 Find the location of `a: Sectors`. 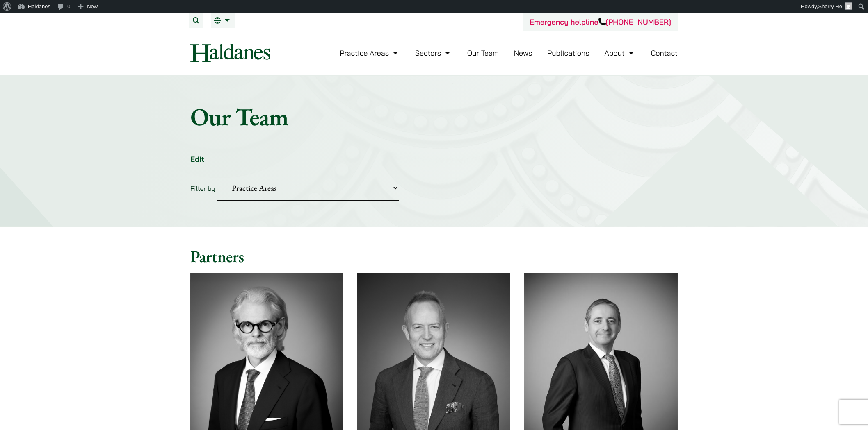

a: Sectors is located at coordinates (434, 53).